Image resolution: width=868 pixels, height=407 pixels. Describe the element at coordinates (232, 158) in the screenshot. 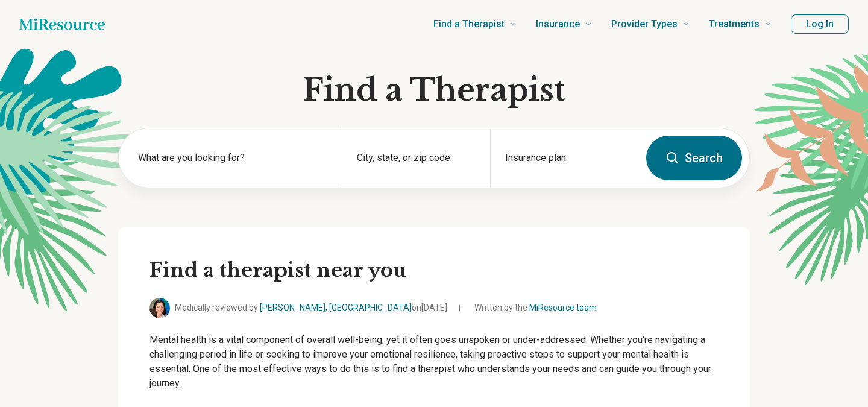

I see `label: What are you looking for?` at that location.